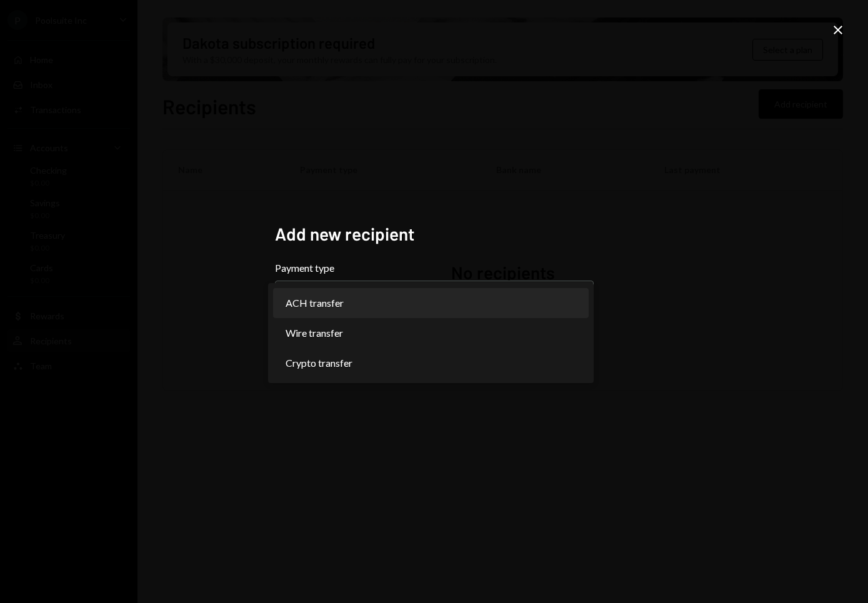  I want to click on button: Payment type, so click(434, 298).